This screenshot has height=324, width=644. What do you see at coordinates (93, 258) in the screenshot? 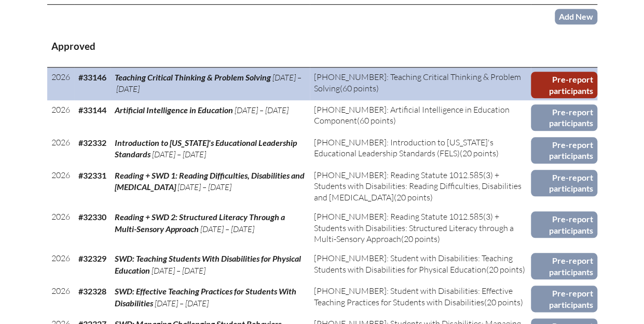
I see `b: #32329` at bounding box center [93, 258].